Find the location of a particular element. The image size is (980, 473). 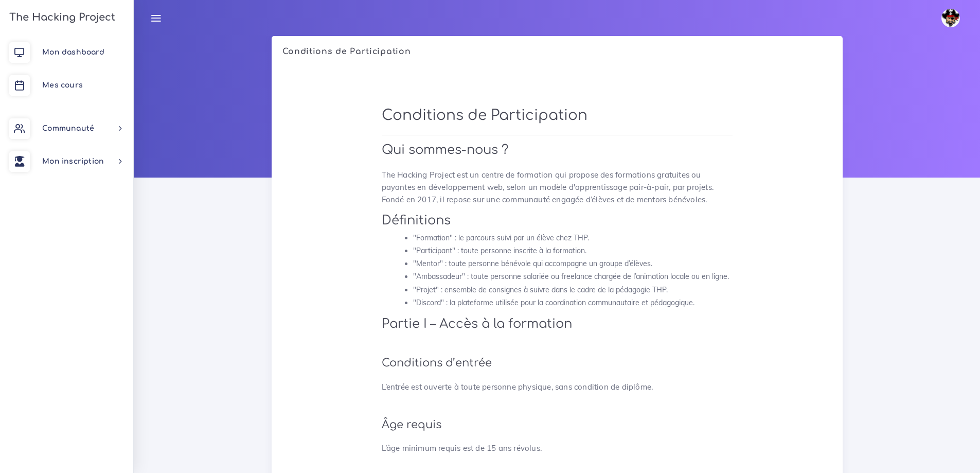

li: "Ambassadeur" : toute personne salariée ou freelance chargée de l’animation locale ou en ligne. is located at coordinates (572, 276).